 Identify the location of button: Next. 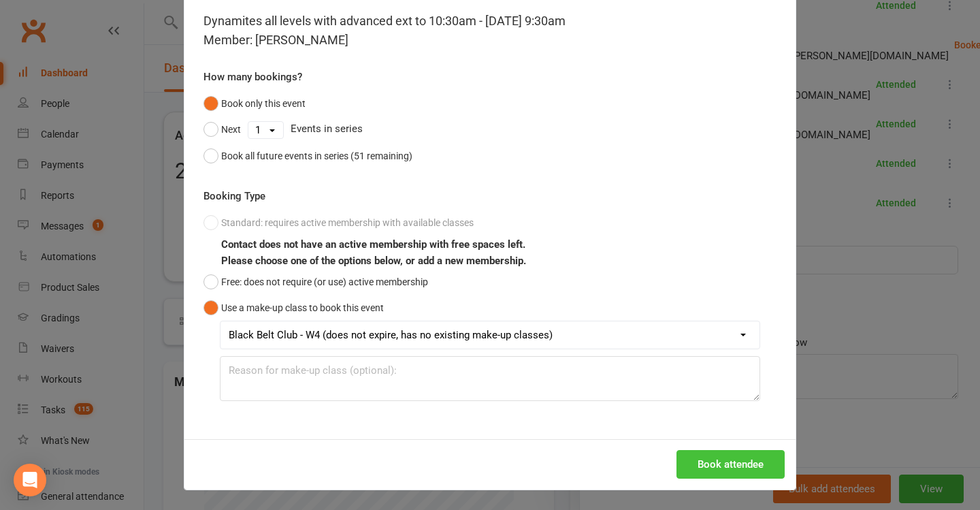
(222, 130).